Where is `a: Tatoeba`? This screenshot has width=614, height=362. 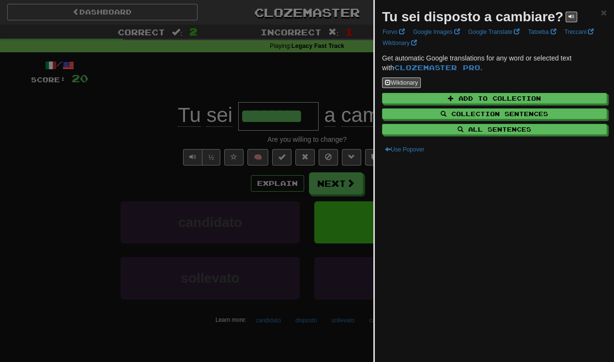 a: Tatoeba is located at coordinates (542, 32).